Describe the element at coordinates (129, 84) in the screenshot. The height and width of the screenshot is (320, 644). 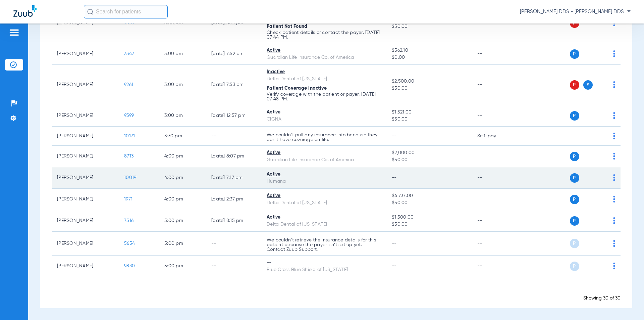
I see `span: 9261` at that location.